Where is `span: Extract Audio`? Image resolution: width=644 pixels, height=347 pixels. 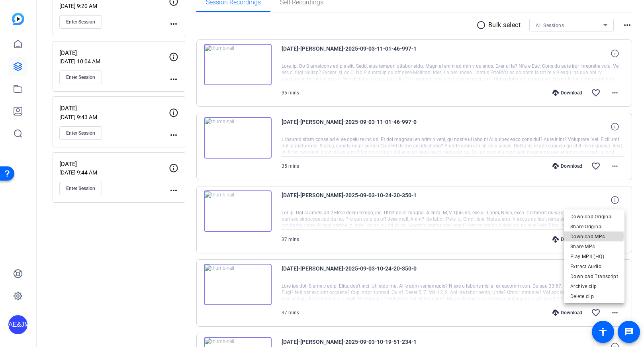
span: Extract Audio is located at coordinates (595, 266).